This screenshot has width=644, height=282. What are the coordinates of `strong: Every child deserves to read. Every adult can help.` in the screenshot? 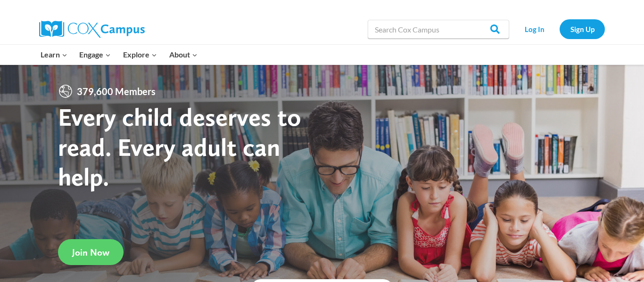 It's located at (180, 146).